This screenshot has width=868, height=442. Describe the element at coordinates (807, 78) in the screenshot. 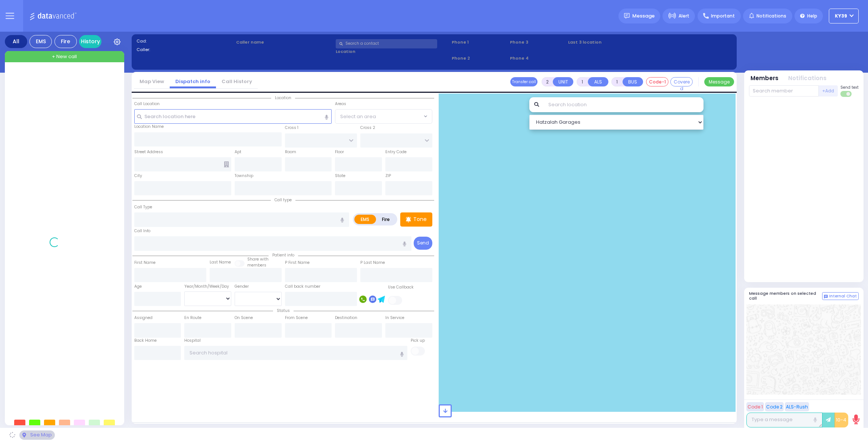

I see `button: Notifications` at that location.